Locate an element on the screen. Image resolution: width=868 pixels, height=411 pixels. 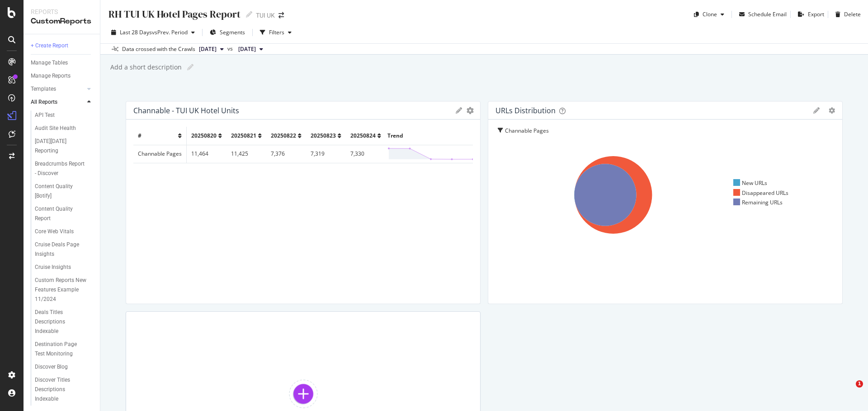
a: Breadcrumbs Report - Discover is located at coordinates (64, 169).